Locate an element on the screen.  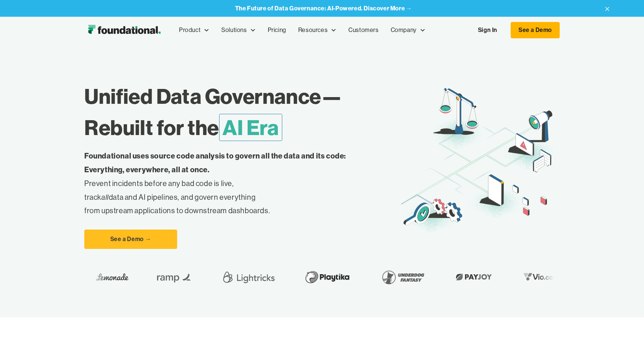
em: all is located at coordinates (105, 197).